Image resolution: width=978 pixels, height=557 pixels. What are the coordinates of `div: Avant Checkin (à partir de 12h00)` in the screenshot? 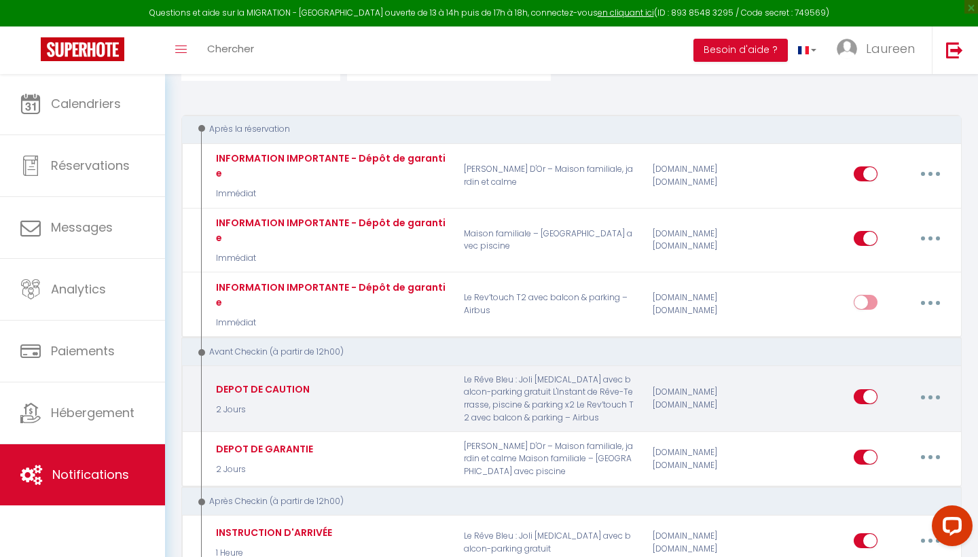 It's located at (565, 352).